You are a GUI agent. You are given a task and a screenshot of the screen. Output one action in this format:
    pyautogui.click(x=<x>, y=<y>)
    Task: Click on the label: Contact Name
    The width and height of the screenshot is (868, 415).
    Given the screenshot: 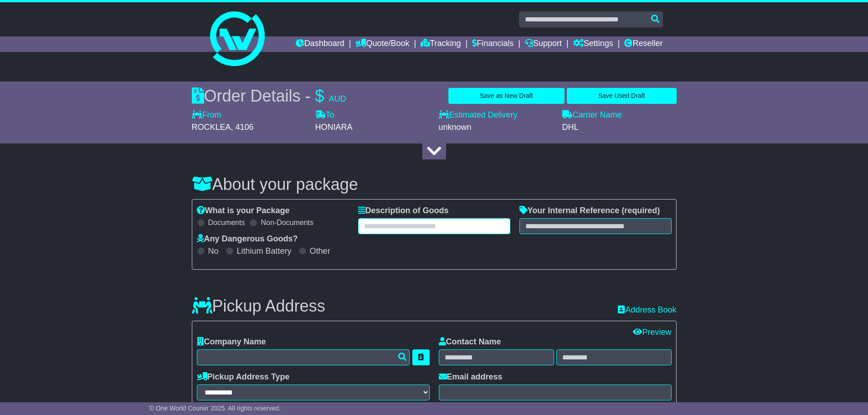 What is the action you would take?
    pyautogui.click(x=470, y=342)
    